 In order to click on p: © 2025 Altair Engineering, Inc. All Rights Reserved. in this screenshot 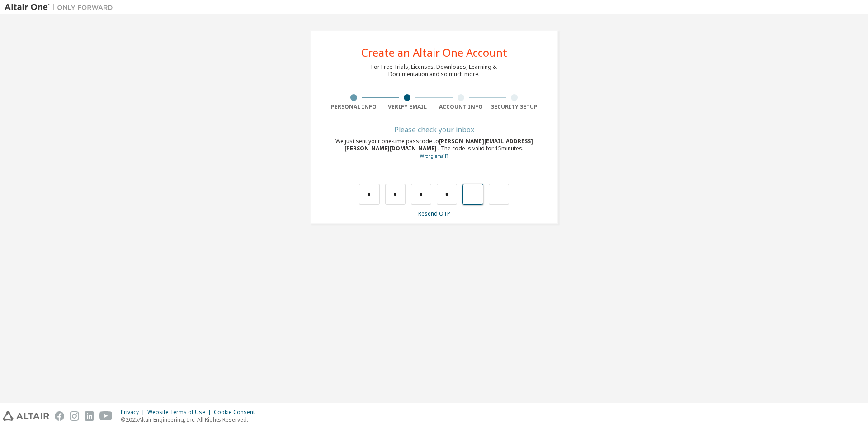, I will do `click(190, 419)`.